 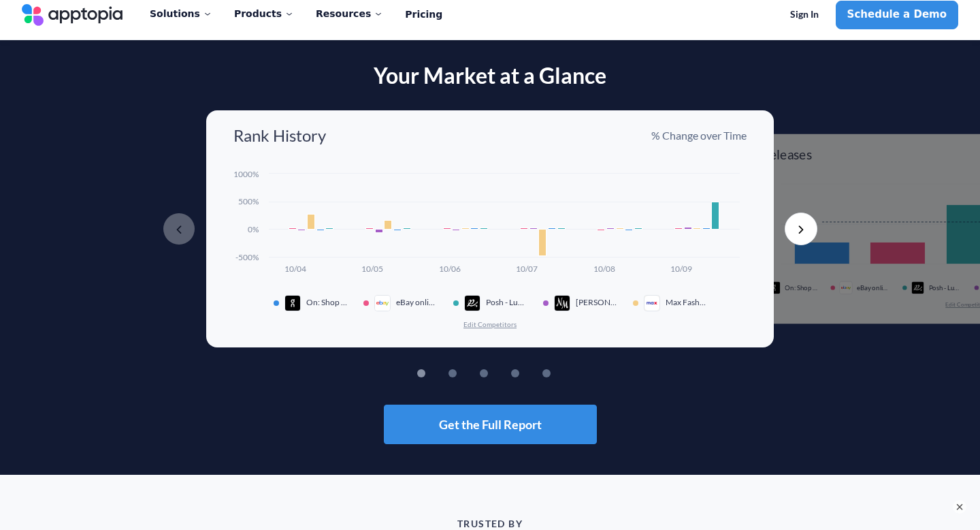 What do you see at coordinates (536, 373) in the screenshot?
I see `button: 4` at bounding box center [536, 373].